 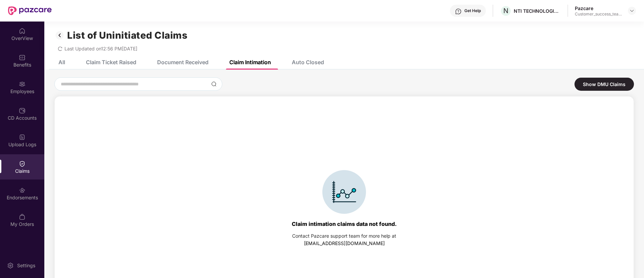 I want to click on img: svg+xml;base64,PHN2ZyBpZD0iRHJvcGRvd24tMzJ4MzIiIHhtbG5zPSJodHRwOi8vd3d3LnczLm9yZy8yMDAwL3N2ZyIgd2..., so click(x=632, y=11).